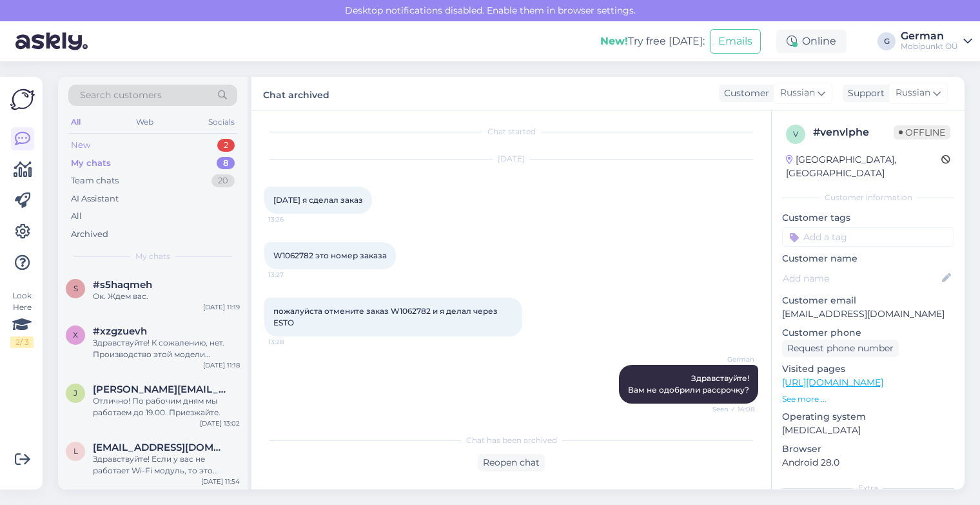 Image resolution: width=980 pixels, height=505 pixels. I want to click on div: 2 / 3, so click(22, 342).